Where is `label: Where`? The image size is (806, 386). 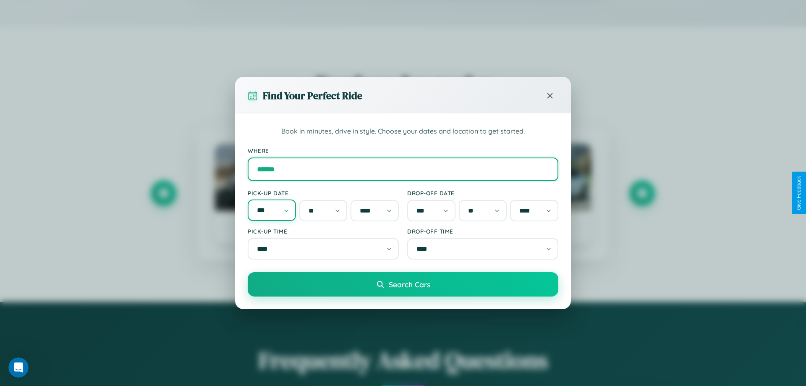 label: Where is located at coordinates (403, 150).